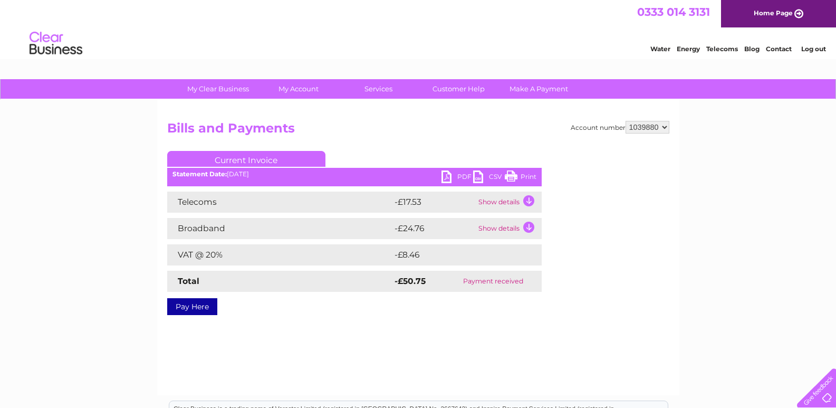 Image resolution: width=836 pixels, height=408 pixels. I want to click on a: Services, so click(378, 89).